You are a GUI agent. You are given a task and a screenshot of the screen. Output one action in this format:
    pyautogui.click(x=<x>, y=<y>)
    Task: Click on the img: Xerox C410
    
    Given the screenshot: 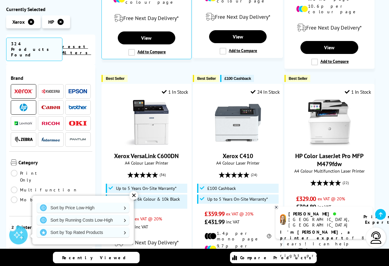 What is the action you would take?
    pyautogui.click(x=238, y=122)
    